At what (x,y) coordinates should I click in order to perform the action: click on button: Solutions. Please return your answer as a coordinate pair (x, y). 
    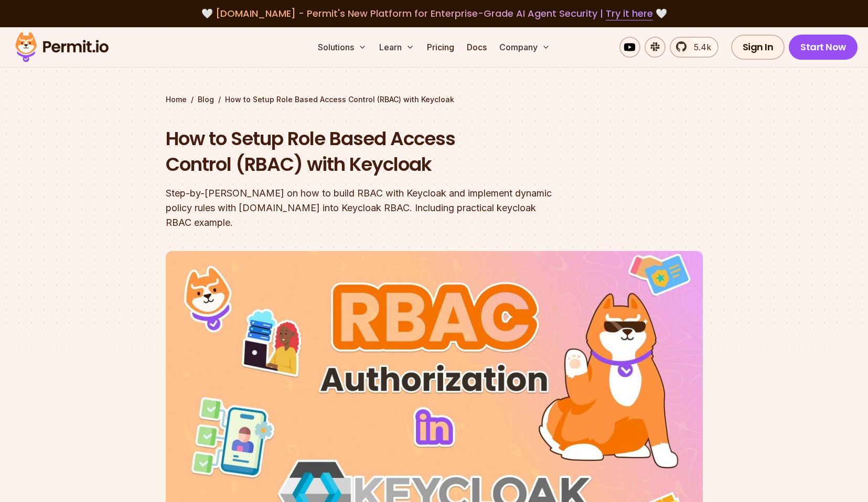
    Looking at the image, I should click on (342, 47).